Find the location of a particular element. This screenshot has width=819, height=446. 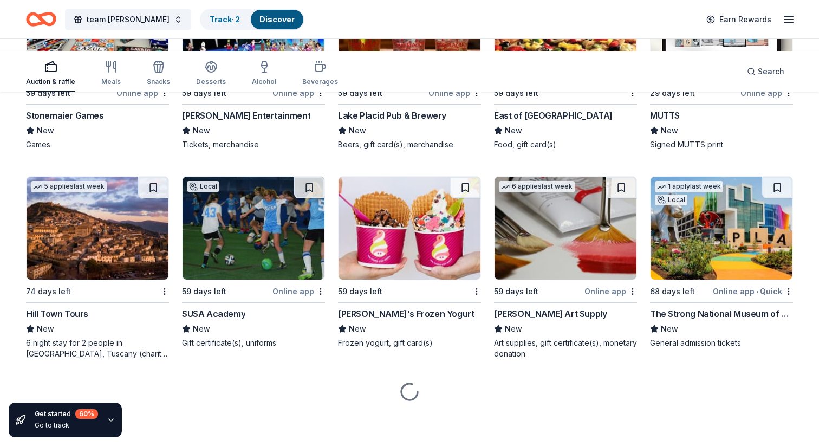

div: MUTTS is located at coordinates (665, 115).